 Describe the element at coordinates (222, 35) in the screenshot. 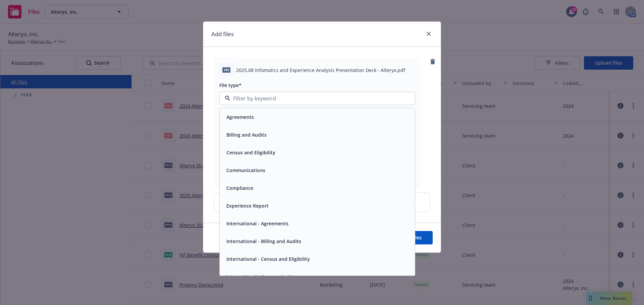

I see `h1: Add files` at that location.